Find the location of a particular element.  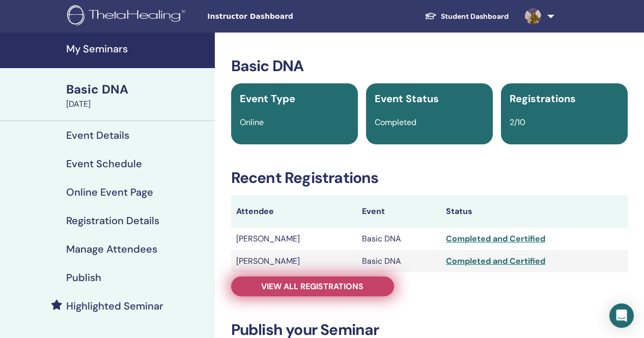

th: Status is located at coordinates (534, 212).